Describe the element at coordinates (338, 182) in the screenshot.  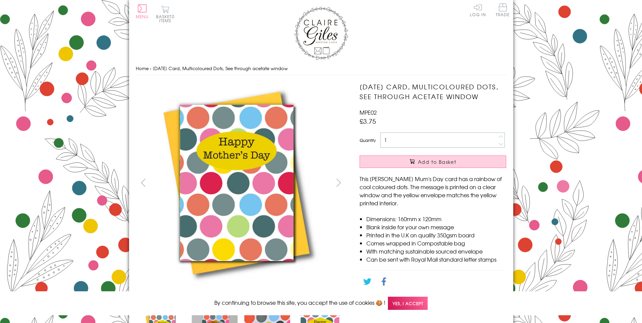
I see `button: next` at that location.